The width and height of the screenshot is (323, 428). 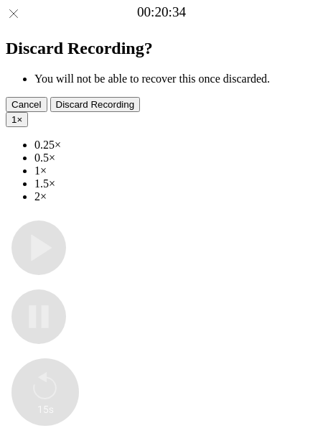 What do you see at coordinates (176, 145) in the screenshot?
I see `li: 0.25×` at bounding box center [176, 145].